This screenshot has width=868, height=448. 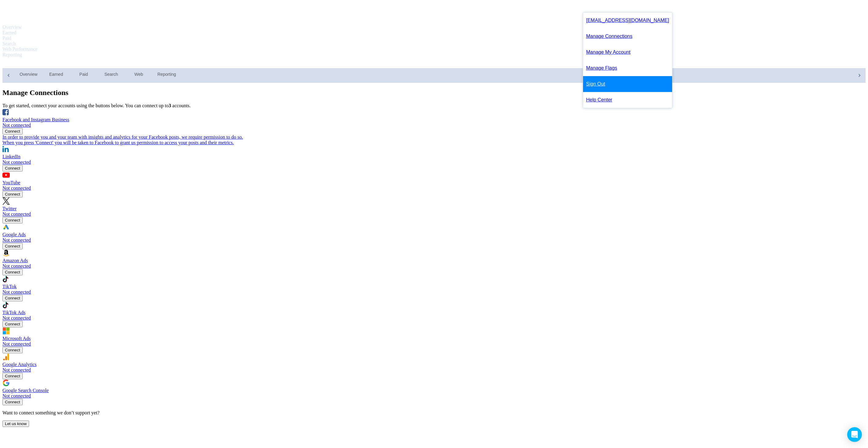 I want to click on a: Manage Flags, so click(x=627, y=68).